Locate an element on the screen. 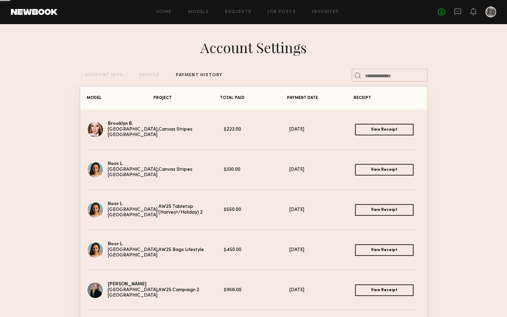 The image size is (507, 317). div: RECEIPT is located at coordinates (387, 98).